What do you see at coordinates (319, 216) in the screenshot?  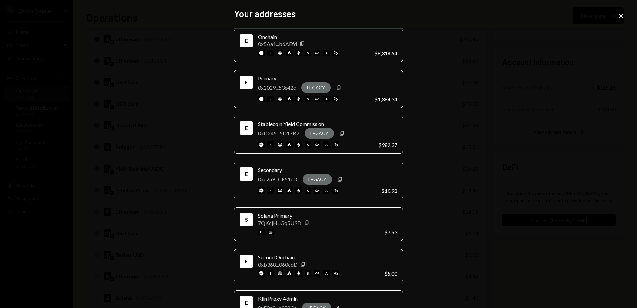 I see `div: Solana Primary` at bounding box center [319, 216].